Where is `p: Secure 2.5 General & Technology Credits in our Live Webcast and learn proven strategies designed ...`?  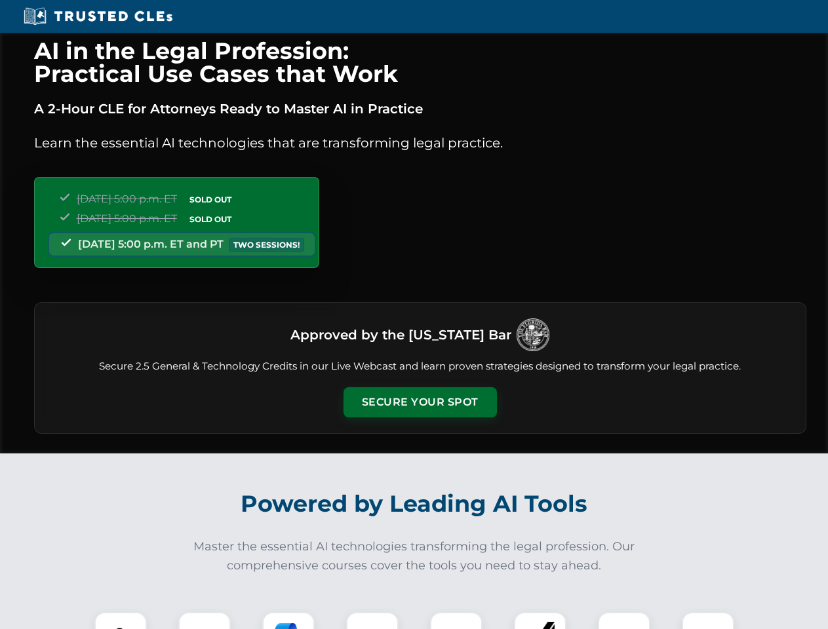 p: Secure 2.5 General & Technology Credits in our Live Webcast and learn proven strategies designed ... is located at coordinates (420, 366).